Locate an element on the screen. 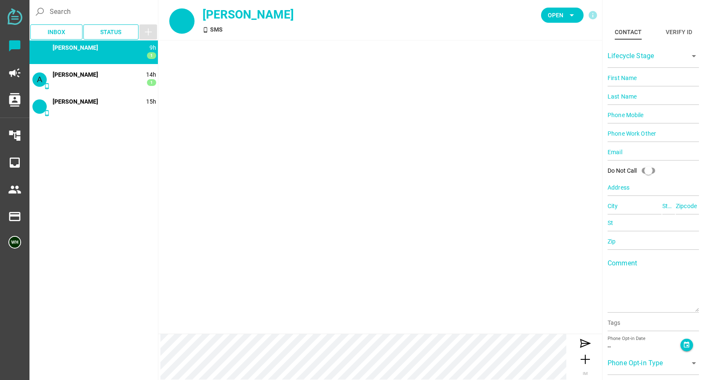  input: St is located at coordinates (653, 223).